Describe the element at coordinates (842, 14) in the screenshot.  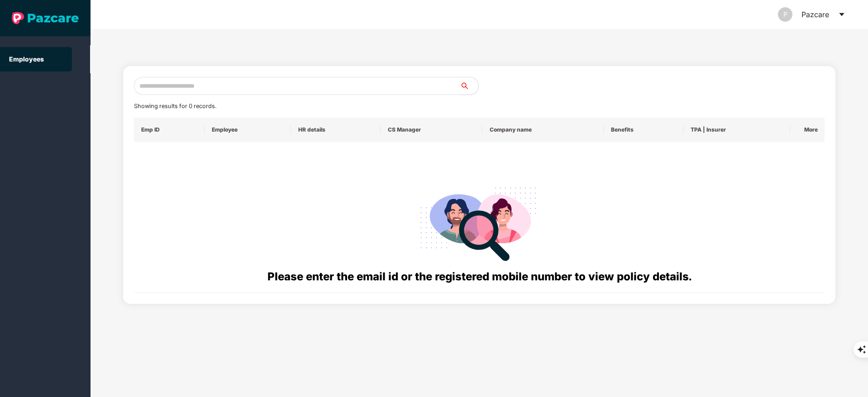
I see `span: caret-down` at that location.